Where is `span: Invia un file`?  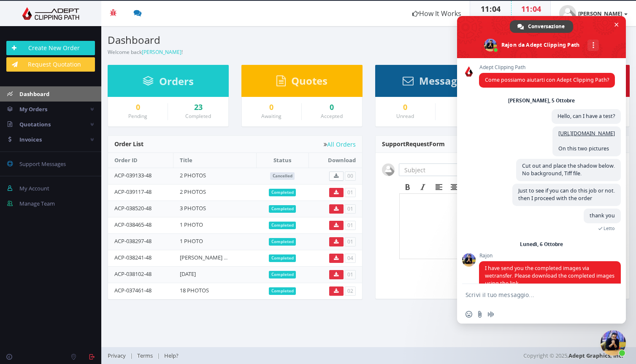 span: Invia un file is located at coordinates (479, 314).